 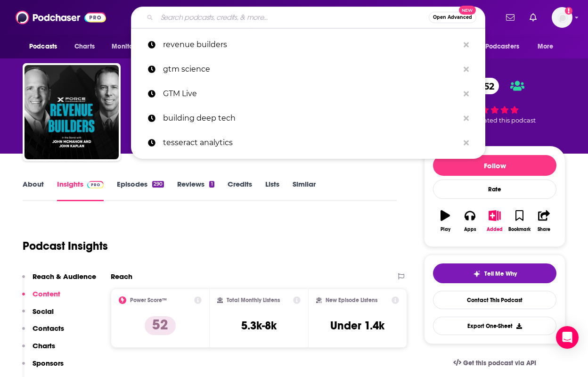 I want to click on a: Similar, so click(x=304, y=190).